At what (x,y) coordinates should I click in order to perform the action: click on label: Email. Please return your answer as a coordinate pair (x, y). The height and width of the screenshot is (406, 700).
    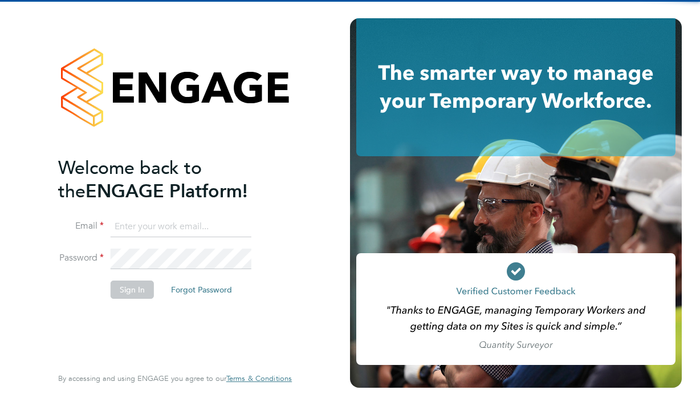
    Looking at the image, I should click on (81, 226).